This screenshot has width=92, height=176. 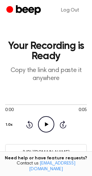 I want to click on a: Log Out, so click(x=70, y=10).